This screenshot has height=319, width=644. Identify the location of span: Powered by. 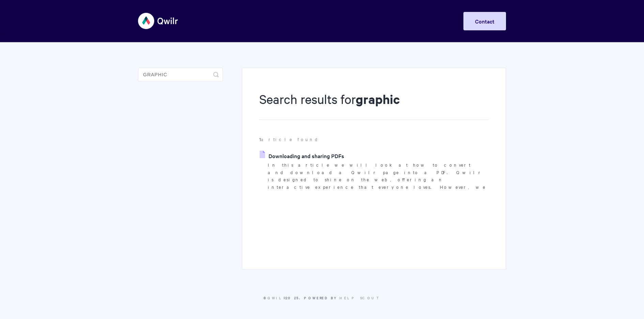
(342, 298).